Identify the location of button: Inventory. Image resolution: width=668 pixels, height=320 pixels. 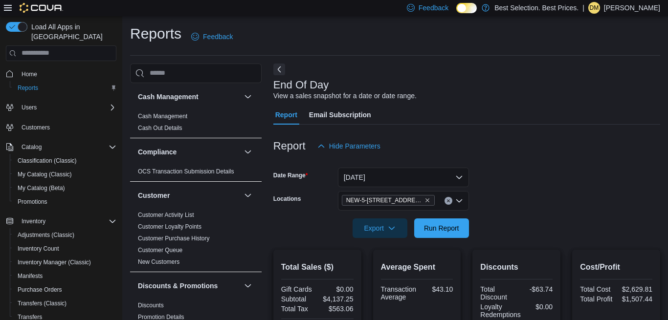
(61, 222).